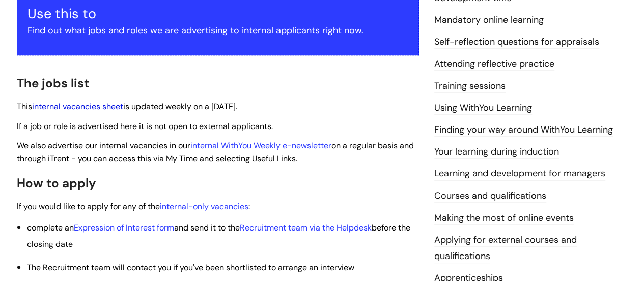  I want to click on span: The jobs list, so click(53, 83).